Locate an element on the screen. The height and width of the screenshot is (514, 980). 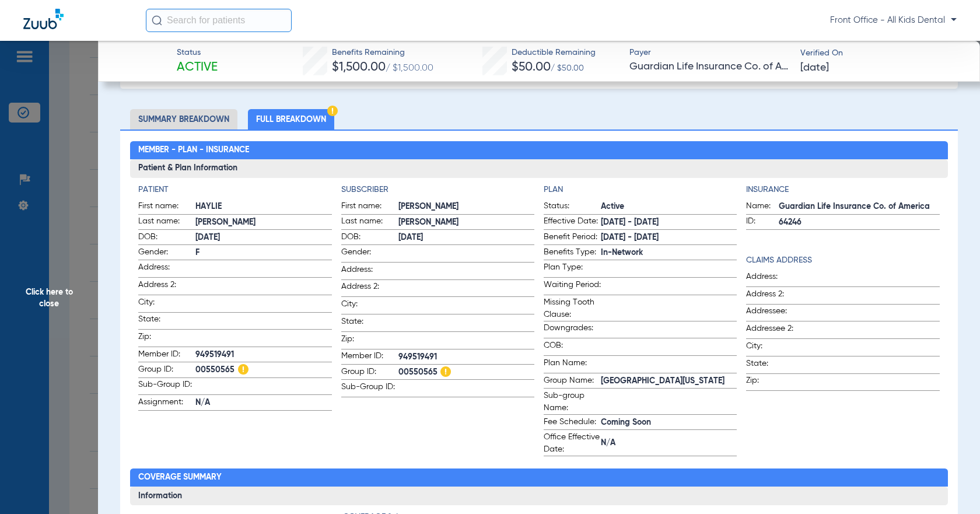
app-breakdown-title: Plan is located at coordinates (640, 190).